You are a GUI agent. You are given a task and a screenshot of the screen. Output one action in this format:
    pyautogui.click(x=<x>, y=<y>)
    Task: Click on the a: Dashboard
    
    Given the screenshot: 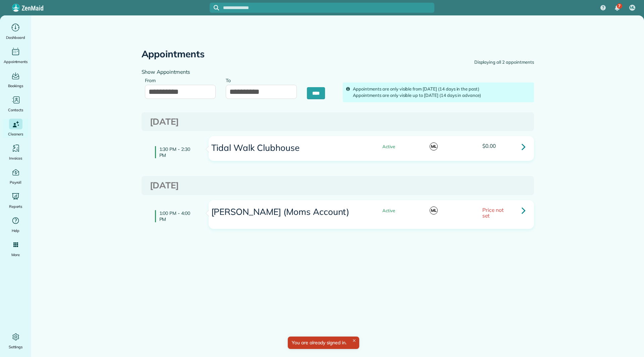 What is the action you would take?
    pyautogui.click(x=15, y=31)
    